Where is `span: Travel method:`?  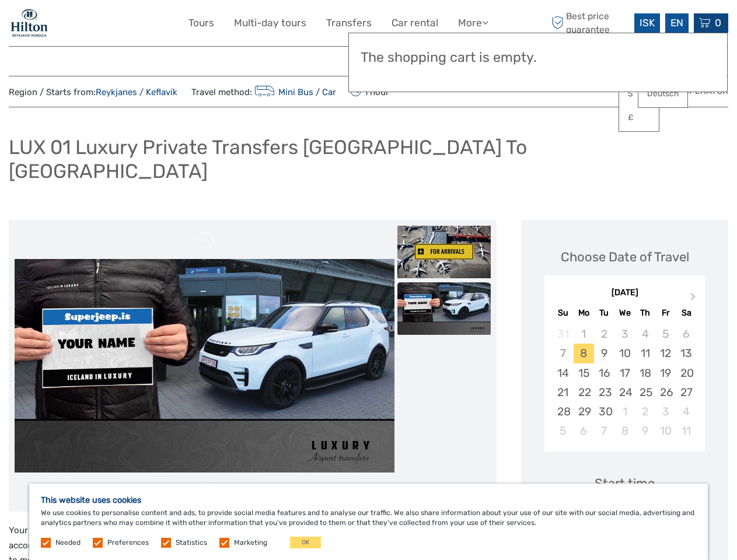 span: Travel method: is located at coordinates (264, 92).